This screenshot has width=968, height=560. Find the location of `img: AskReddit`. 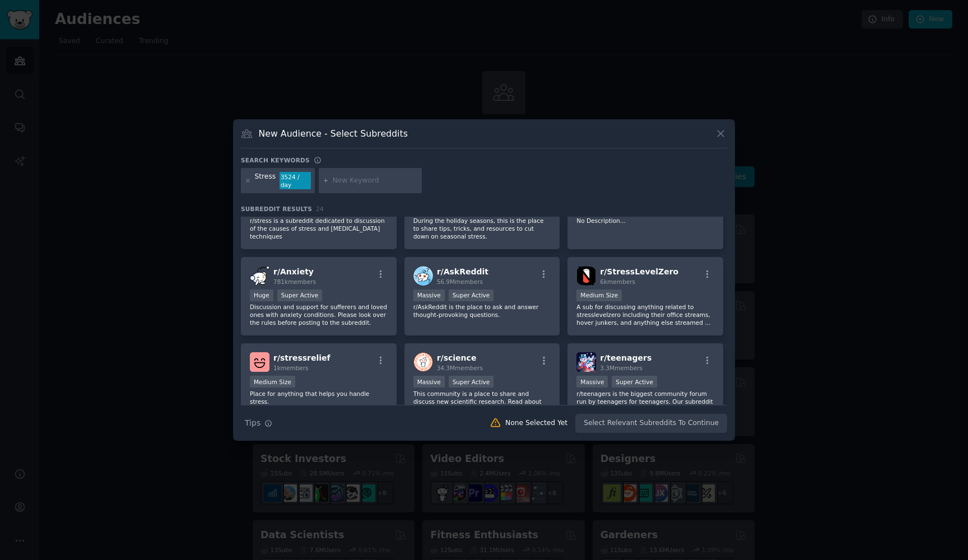

img: AskReddit is located at coordinates (423, 276).